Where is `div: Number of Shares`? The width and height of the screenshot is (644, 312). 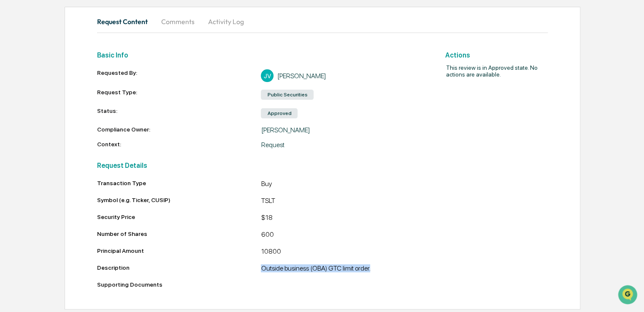 div: Number of Shares is located at coordinates (179, 234).